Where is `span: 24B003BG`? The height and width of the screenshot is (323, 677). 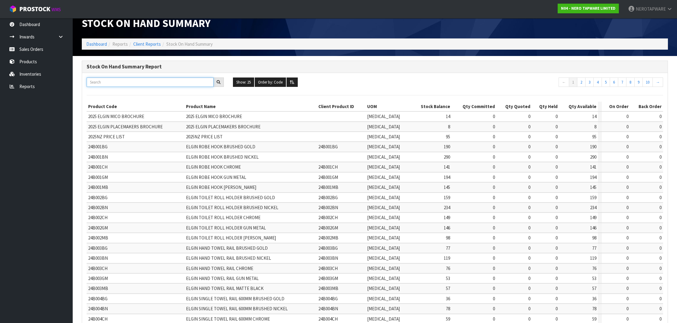
span: 24B003BG is located at coordinates (98, 248).